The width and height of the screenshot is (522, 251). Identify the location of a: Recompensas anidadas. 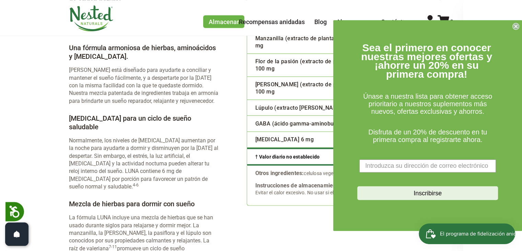
(272, 21).